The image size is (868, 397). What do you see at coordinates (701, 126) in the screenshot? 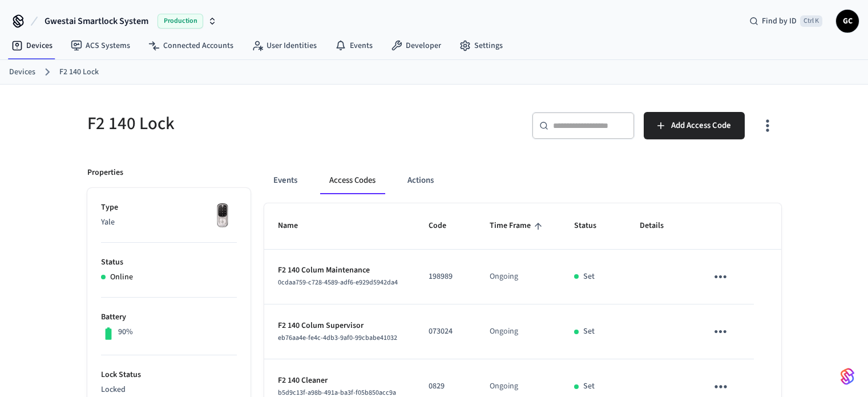
I see `span: Add Access Code` at bounding box center [701, 126].